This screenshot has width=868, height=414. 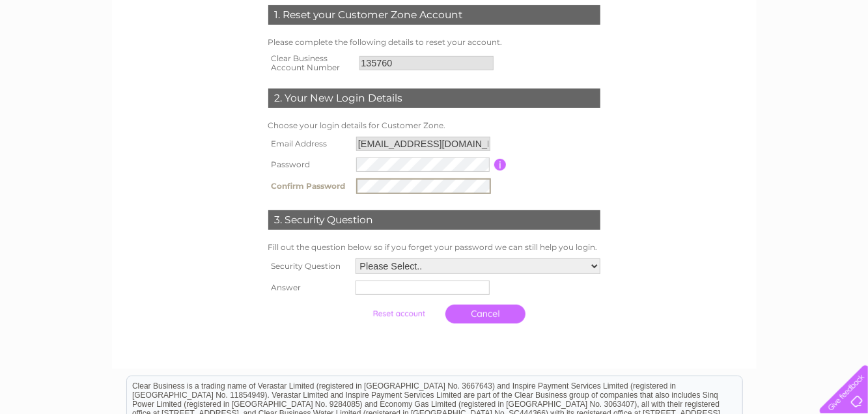 What do you see at coordinates (434, 125) in the screenshot?
I see `td: Choose your login details for Customer Zone.` at bounding box center [434, 125].